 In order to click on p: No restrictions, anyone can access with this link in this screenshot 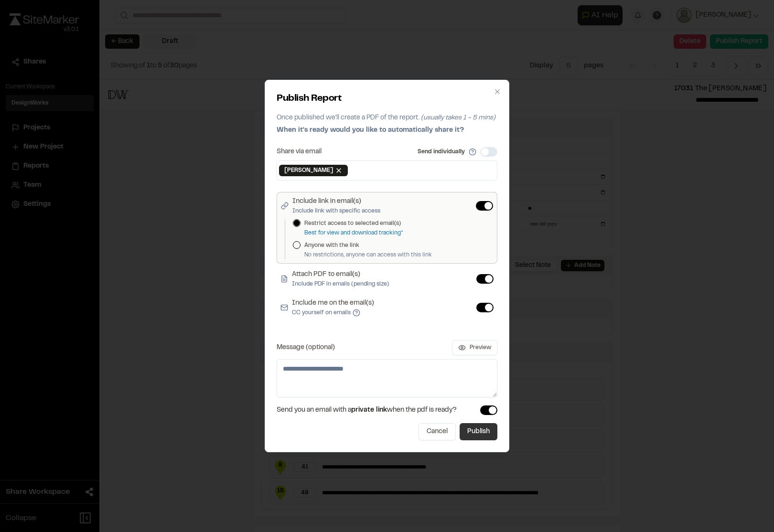, I will do `click(368, 255)`.